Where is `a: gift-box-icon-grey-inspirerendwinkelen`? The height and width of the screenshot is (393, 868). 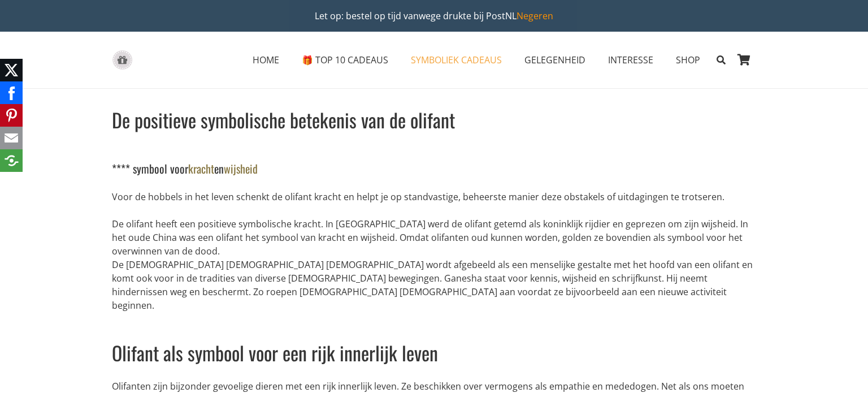 a: gift-box-icon-grey-inspirerendwinkelen is located at coordinates (122, 60).